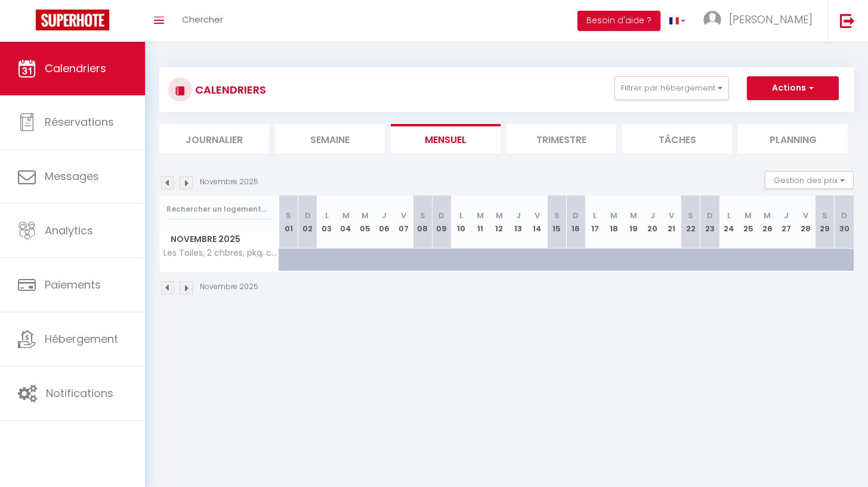  What do you see at coordinates (73, 284) in the screenshot?
I see `span: Paiements` at bounding box center [73, 284].